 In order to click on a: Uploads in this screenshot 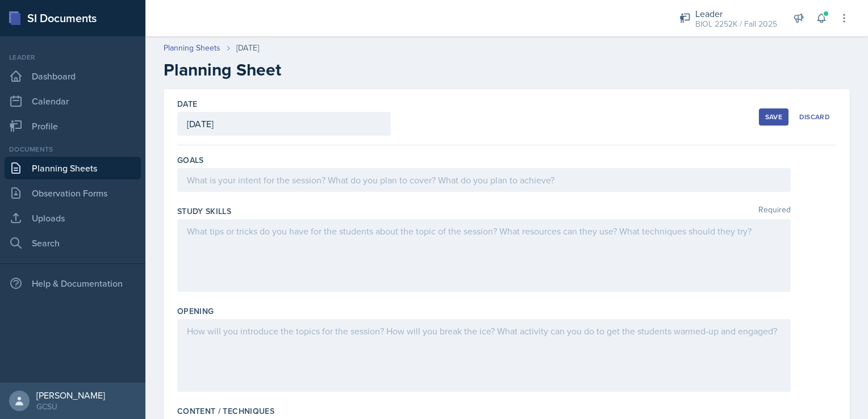, I will do `click(73, 218)`.